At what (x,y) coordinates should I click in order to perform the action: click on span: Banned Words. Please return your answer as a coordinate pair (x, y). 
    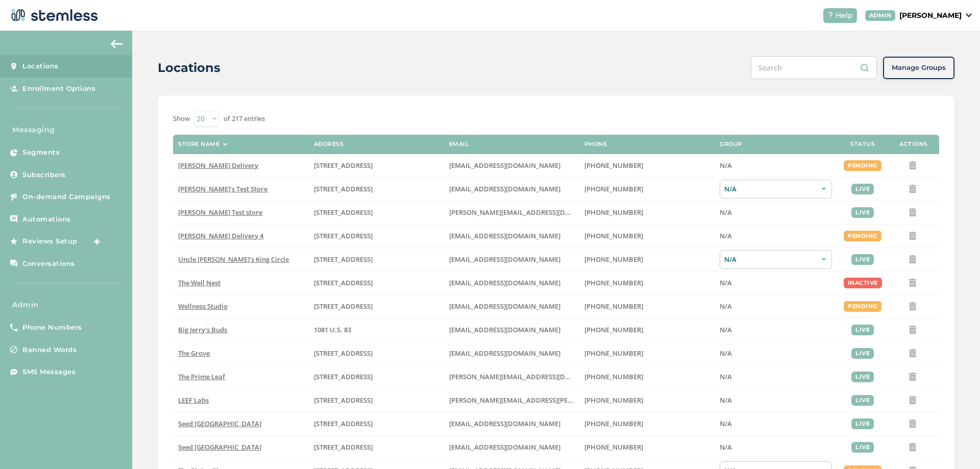
    Looking at the image, I should click on (49, 350).